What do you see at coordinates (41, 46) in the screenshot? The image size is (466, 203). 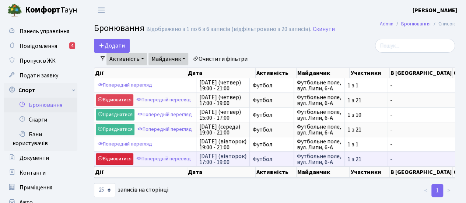 I see `a: Повідомлення4` at bounding box center [41, 46].